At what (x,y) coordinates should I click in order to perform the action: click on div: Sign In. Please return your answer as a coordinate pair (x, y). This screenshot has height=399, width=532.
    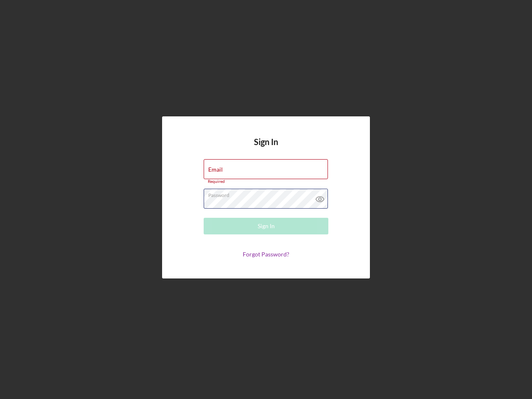
    Looking at the image, I should click on (266, 226).